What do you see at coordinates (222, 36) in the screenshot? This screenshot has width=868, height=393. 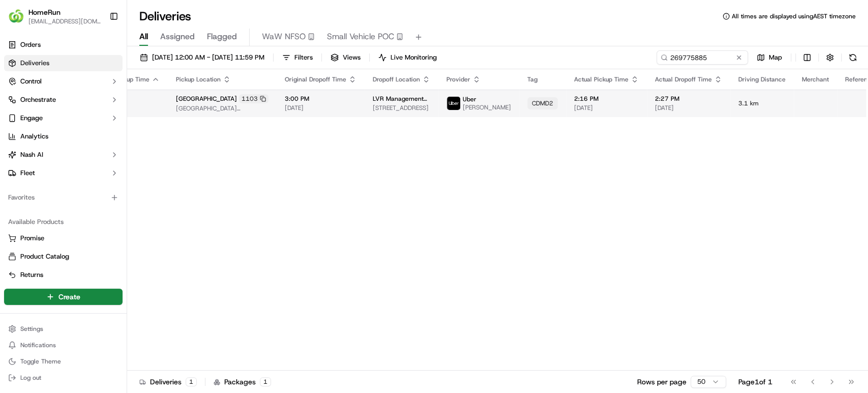 I see `span: Flagged` at bounding box center [222, 36].